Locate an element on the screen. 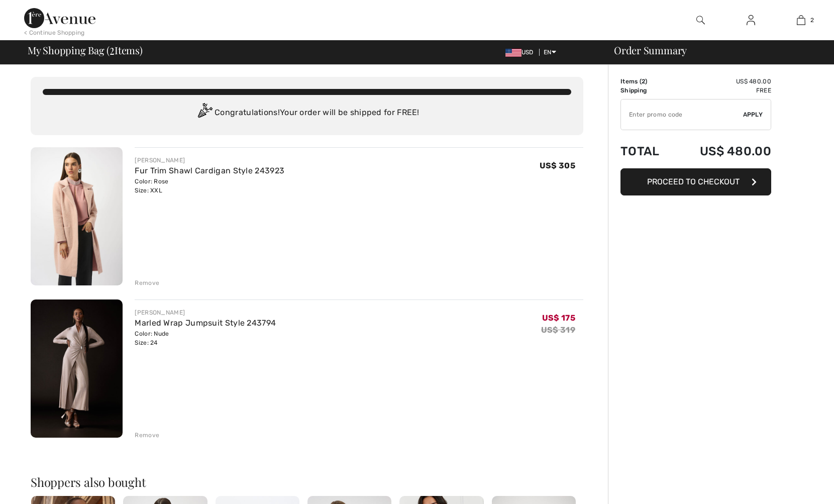 This screenshot has height=504, width=834. td: Free is located at coordinates (723, 91).